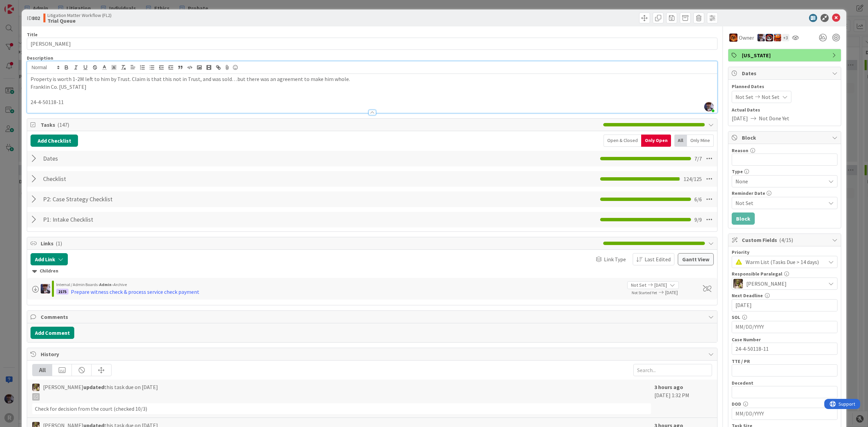 This screenshot has height=427, width=868. I want to click on span: Litigation Matter Workflow (FL2), so click(79, 15).